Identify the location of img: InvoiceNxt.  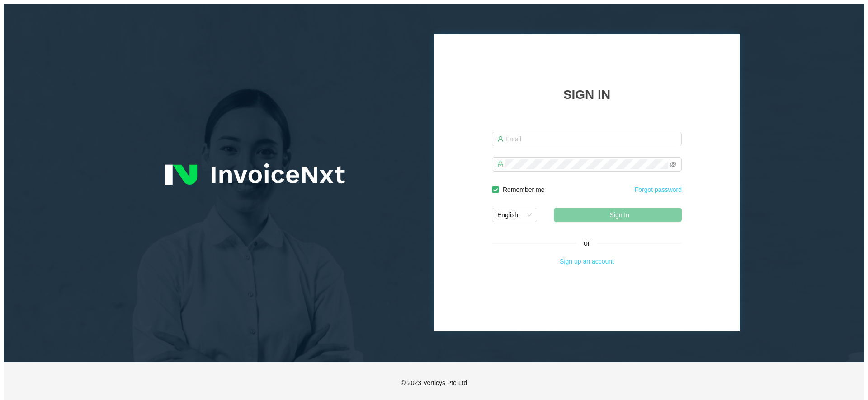
(255, 174).